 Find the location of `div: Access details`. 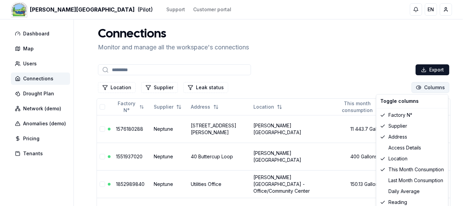

div: Access details is located at coordinates (412, 148).